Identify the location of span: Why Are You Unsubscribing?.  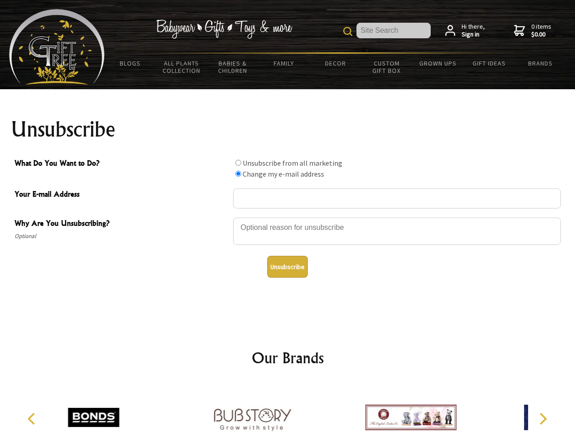
(122, 224).